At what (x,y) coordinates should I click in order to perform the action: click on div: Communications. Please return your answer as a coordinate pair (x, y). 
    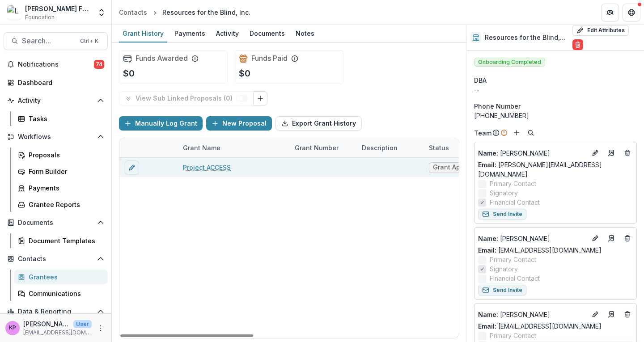
    Looking at the image, I should click on (64, 293).